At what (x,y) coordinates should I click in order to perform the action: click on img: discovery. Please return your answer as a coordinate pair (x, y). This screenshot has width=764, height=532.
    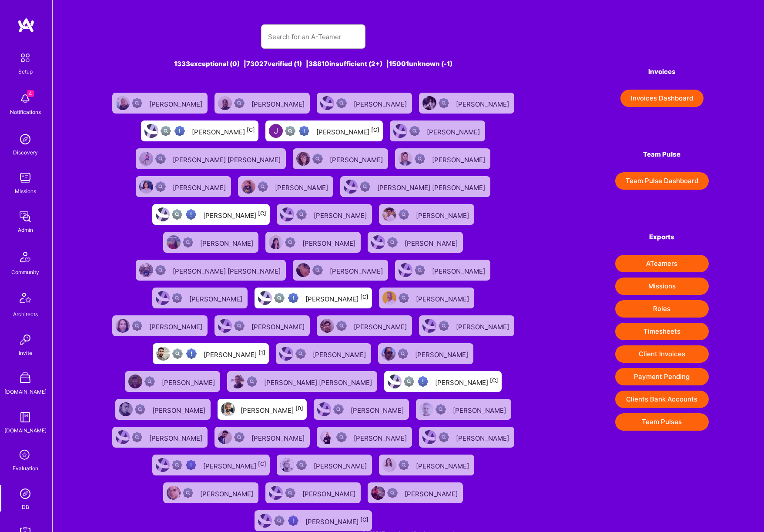
    Looking at the image, I should click on (25, 139).